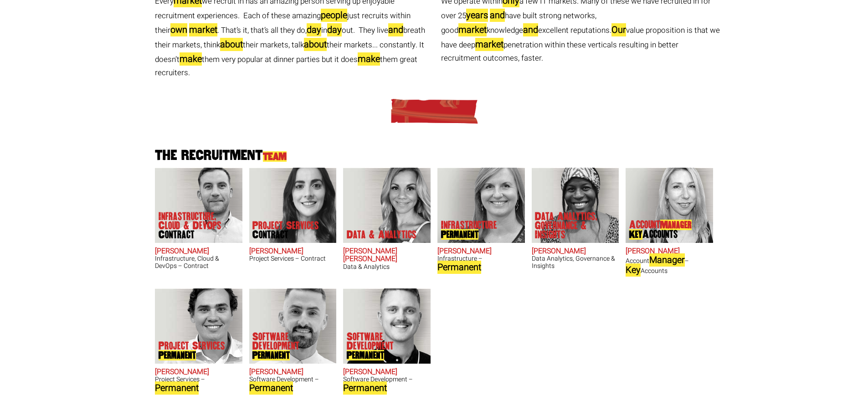 Image resolution: width=868 pixels, height=396 pixels. What do you see at coordinates (469, 229) in the screenshot?
I see `p: Infrastructure` at bounding box center [469, 229].